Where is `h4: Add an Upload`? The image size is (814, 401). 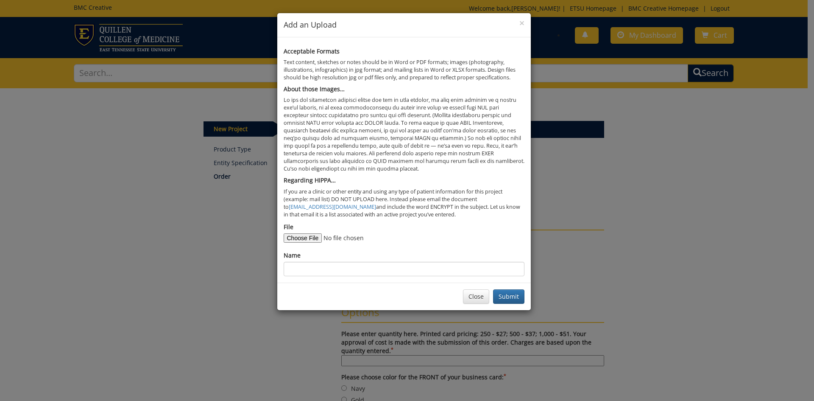
h4: Add an Upload is located at coordinates (404, 25).